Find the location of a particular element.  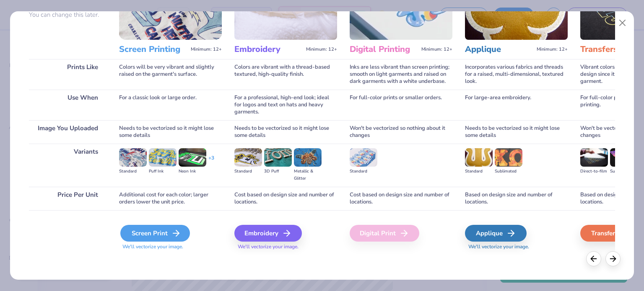

div: Additional cost for each color; larger orders lower the unit price. is located at coordinates (170, 198).